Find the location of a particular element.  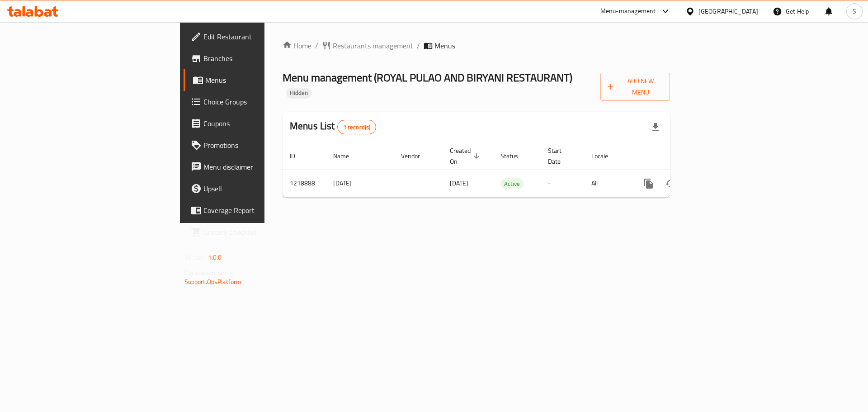

a: Support.OpsPlatform is located at coordinates (213, 282).